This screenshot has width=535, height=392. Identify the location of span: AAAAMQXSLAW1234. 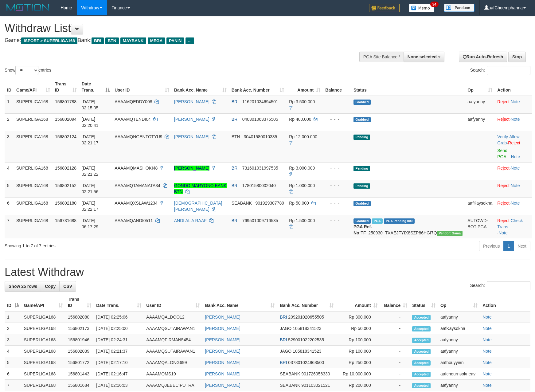
(136, 203).